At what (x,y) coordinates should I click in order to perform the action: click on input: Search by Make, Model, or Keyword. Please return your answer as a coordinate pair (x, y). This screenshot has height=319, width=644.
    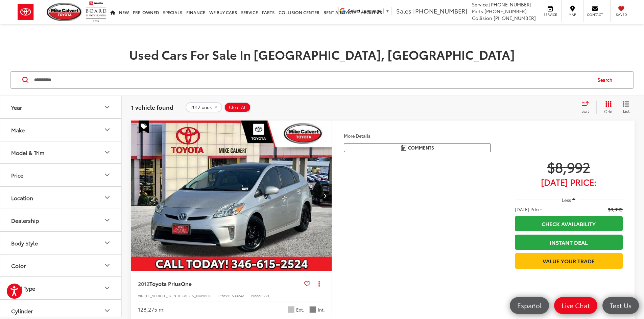
    Looking at the image, I should click on (312, 80).